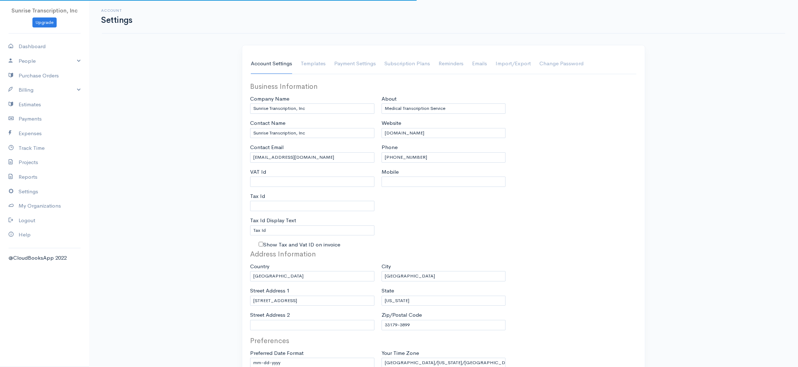 This screenshot has height=367, width=798. Describe the element at coordinates (355, 64) in the screenshot. I see `a: Payment Settings` at that location.